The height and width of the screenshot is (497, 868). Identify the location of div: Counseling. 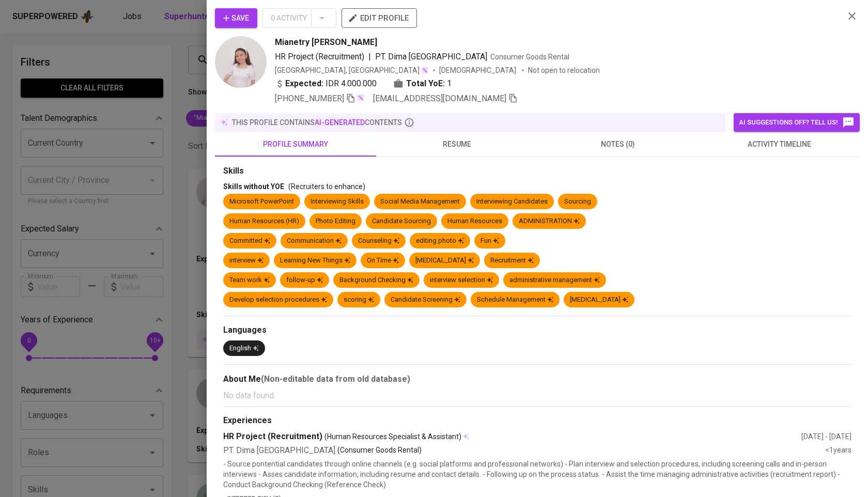
(379, 241).